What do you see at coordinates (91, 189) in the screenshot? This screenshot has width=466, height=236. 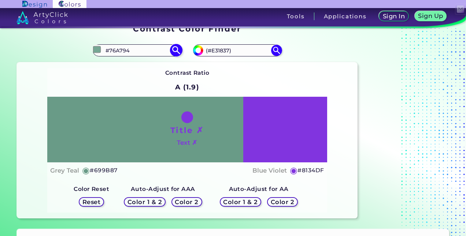 I see `strong: Color Reset` at bounding box center [91, 189].